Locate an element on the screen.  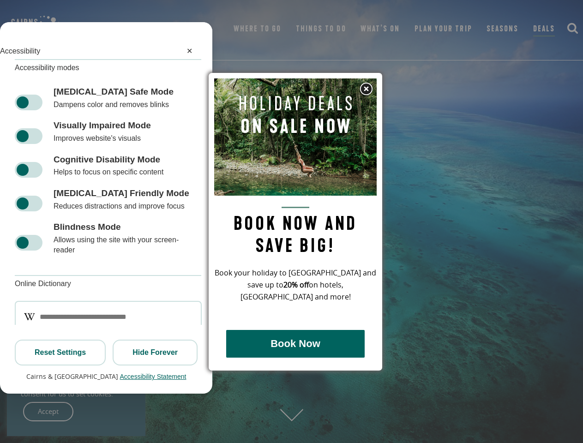
button: Reset Settings is located at coordinates (60, 352).